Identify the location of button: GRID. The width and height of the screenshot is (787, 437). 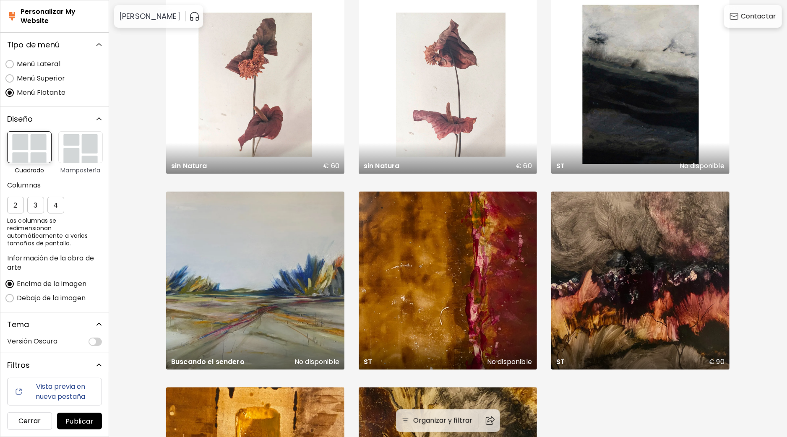
(29, 147).